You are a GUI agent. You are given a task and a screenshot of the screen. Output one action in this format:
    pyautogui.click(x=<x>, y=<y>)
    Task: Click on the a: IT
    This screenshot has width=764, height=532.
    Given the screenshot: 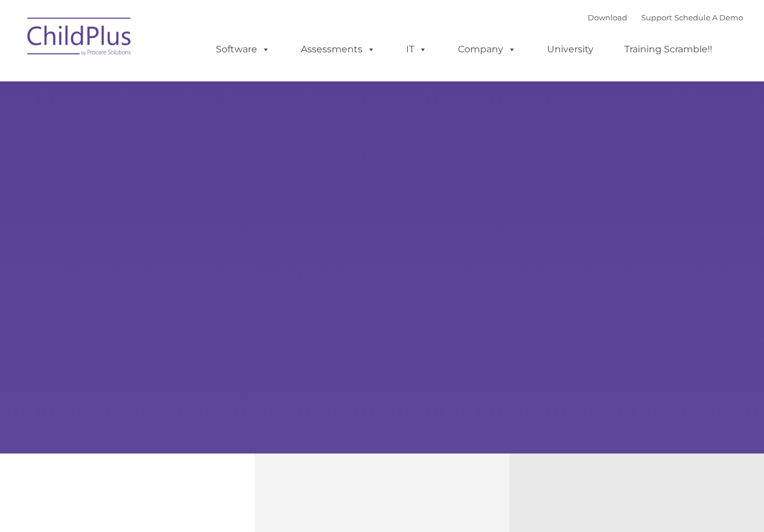 What is the action you would take?
    pyautogui.click(x=417, y=49)
    